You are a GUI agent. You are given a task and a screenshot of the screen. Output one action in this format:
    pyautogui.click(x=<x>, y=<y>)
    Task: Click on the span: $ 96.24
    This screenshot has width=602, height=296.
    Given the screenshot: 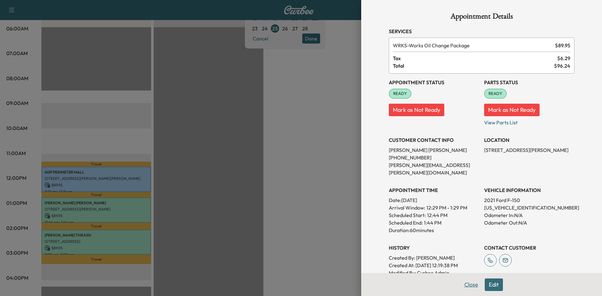 What is the action you would take?
    pyautogui.click(x=562, y=66)
    